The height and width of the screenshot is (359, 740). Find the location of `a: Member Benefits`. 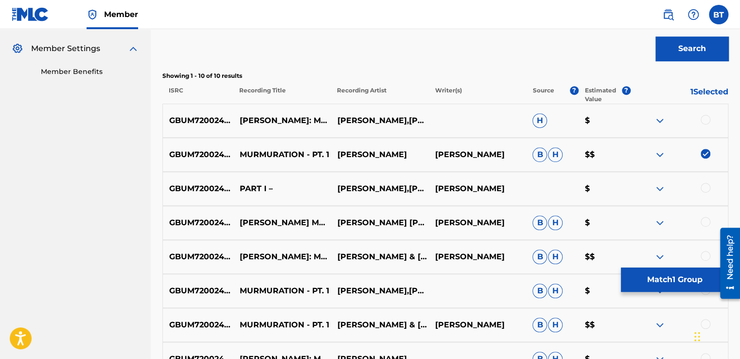

a: Member Benefits is located at coordinates (90, 72).